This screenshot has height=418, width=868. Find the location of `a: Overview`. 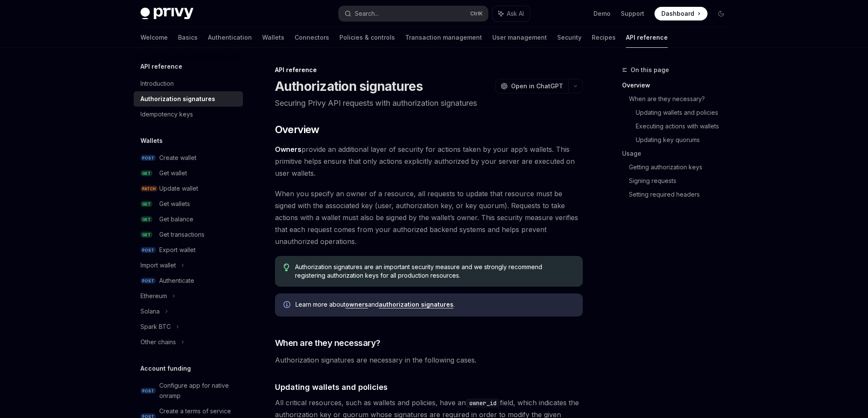

a: Overview is located at coordinates (678, 85).